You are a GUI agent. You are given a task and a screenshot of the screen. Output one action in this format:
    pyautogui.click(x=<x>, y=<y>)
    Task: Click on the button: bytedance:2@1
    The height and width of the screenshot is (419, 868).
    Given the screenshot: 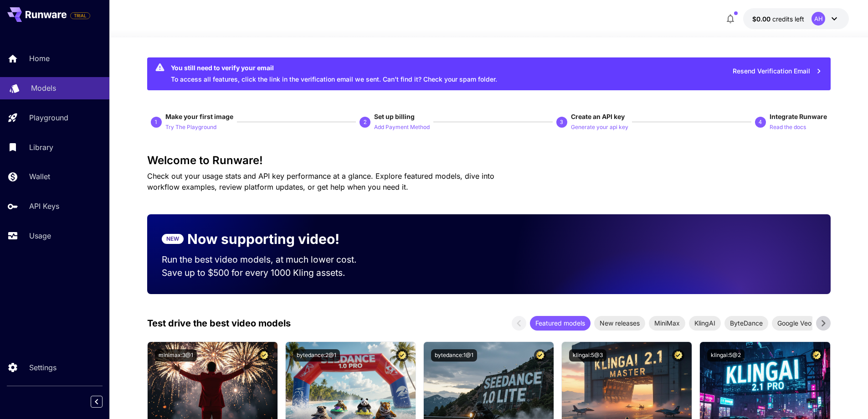 What is the action you would take?
    pyautogui.click(x=316, y=355)
    